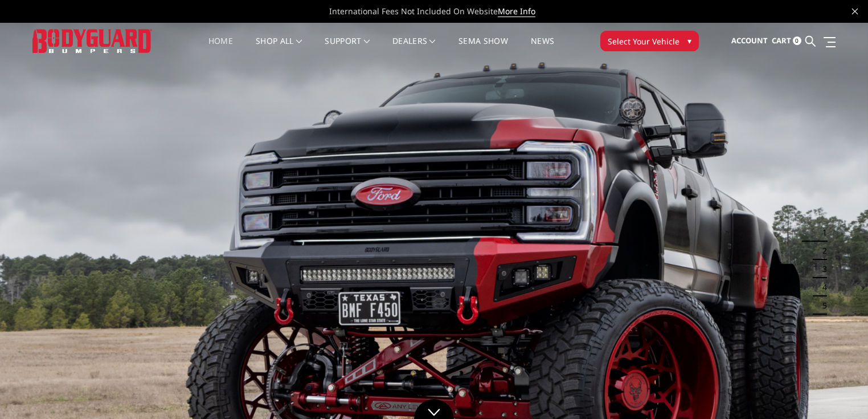 This screenshot has height=419, width=868. Describe the element at coordinates (220, 48) in the screenshot. I see `a: Home` at that location.